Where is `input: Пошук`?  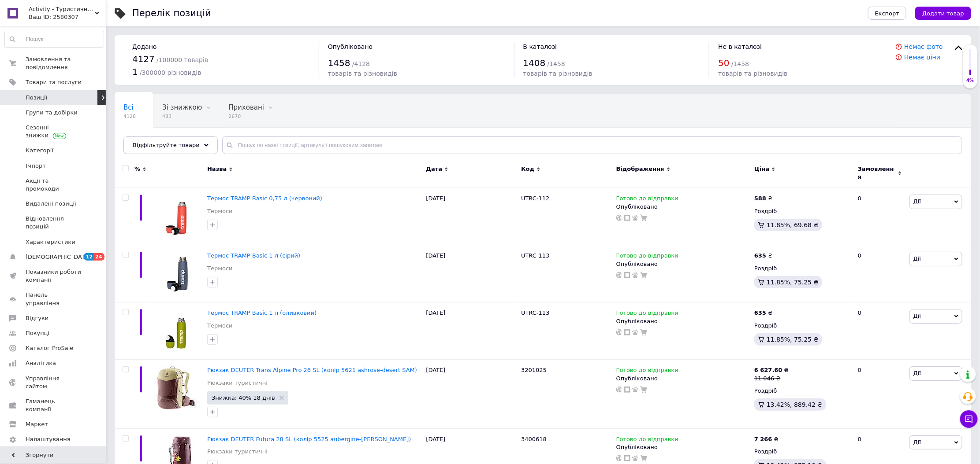 input: Пошук is located at coordinates (54, 39).